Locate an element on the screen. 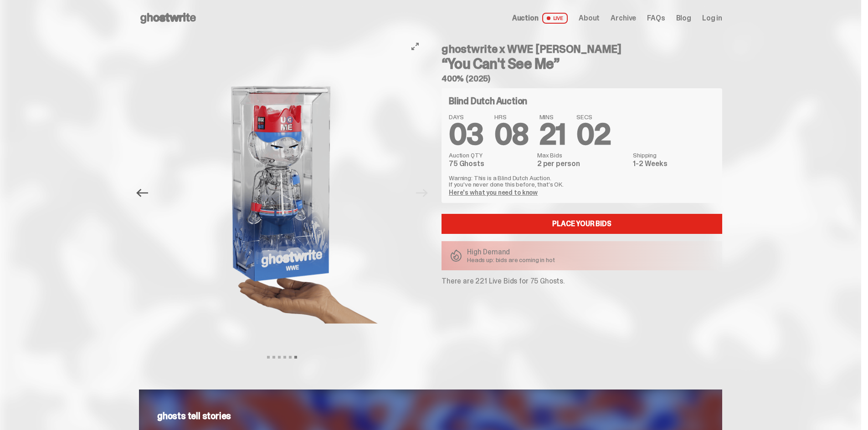 This screenshot has width=868, height=430. h4: Blind Dutch Auction is located at coordinates (488, 101).